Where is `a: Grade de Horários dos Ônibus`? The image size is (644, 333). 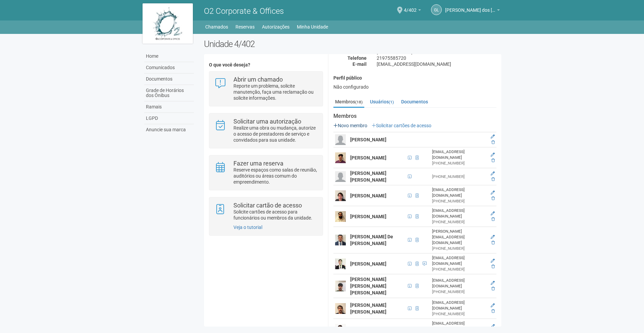
a: Grade de Horários dos Ônibus is located at coordinates (169, 93).